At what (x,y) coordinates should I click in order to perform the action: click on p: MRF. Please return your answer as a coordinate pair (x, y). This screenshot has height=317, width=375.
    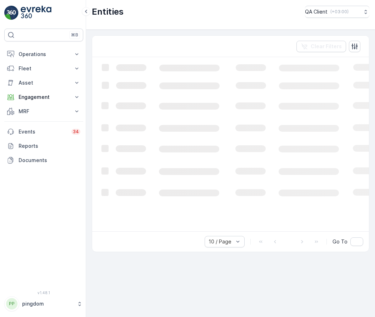
    Looking at the image, I should click on (44, 111).